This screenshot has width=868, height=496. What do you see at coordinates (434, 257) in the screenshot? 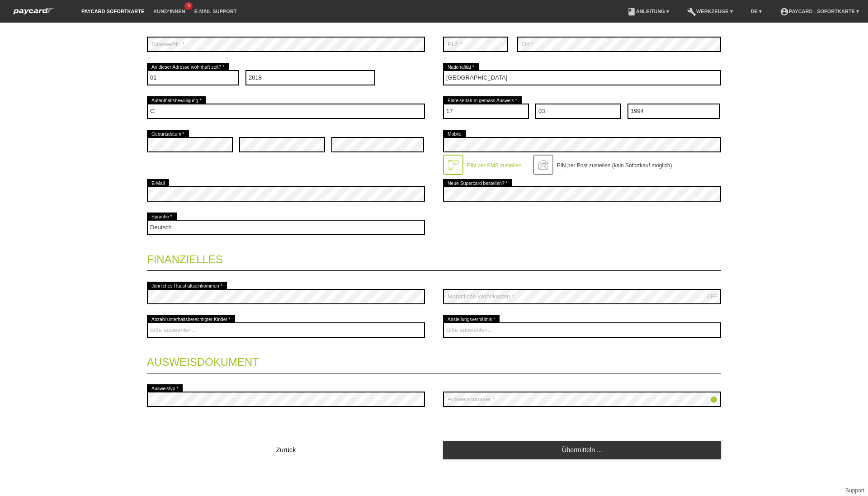
I see `legend: Finanzielles` at bounding box center [434, 257].